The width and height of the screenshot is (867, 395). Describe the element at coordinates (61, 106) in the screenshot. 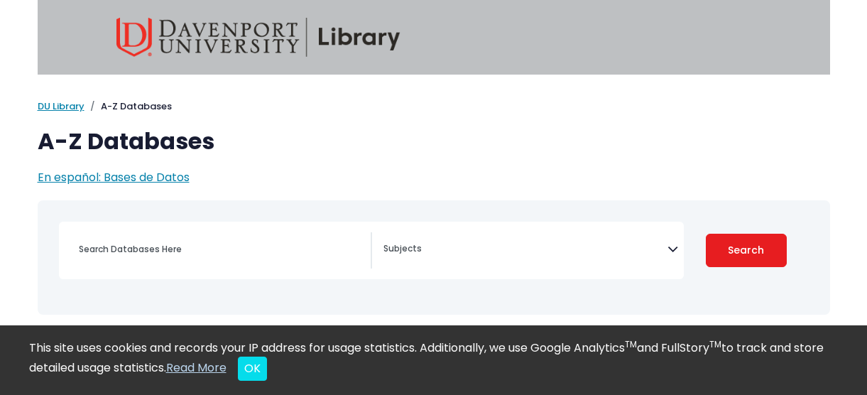

I see `a: DU Library` at that location.